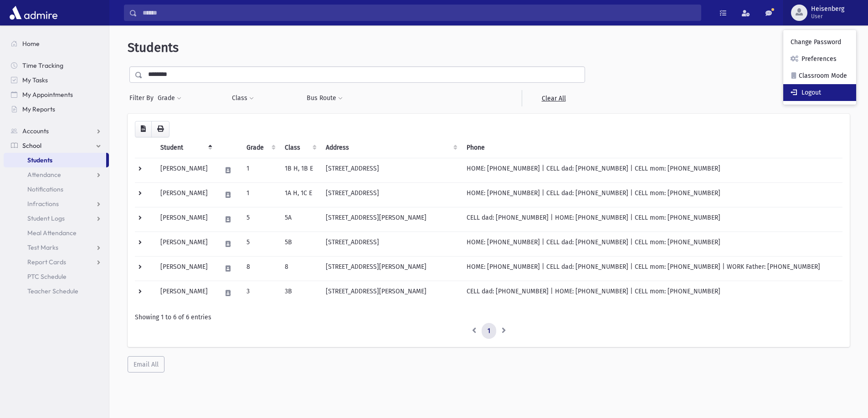 The image size is (868, 418). What do you see at coordinates (56, 131) in the screenshot?
I see `a: Accounts` at bounding box center [56, 131].